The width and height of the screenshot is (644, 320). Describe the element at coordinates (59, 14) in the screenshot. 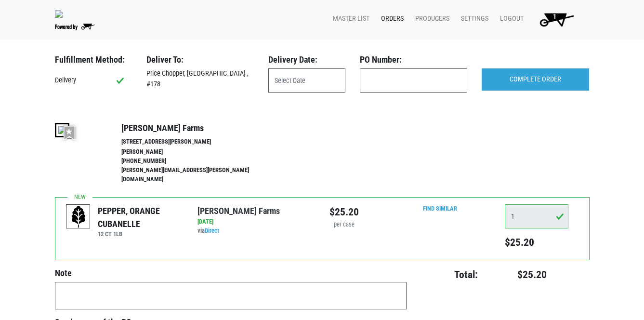

I see `img: original-fc7597fdc6adbb9d0e2ae620e786d1a2.jpg` at that location.